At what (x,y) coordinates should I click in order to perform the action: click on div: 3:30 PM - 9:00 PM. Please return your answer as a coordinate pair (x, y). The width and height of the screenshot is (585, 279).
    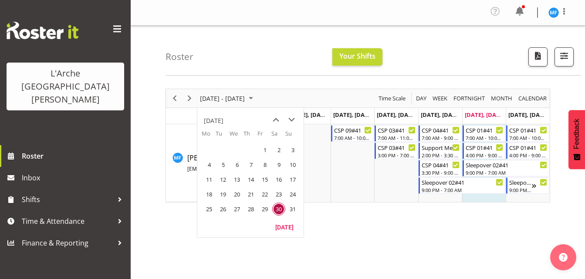
    Looking at the image, I should click on (440, 173).